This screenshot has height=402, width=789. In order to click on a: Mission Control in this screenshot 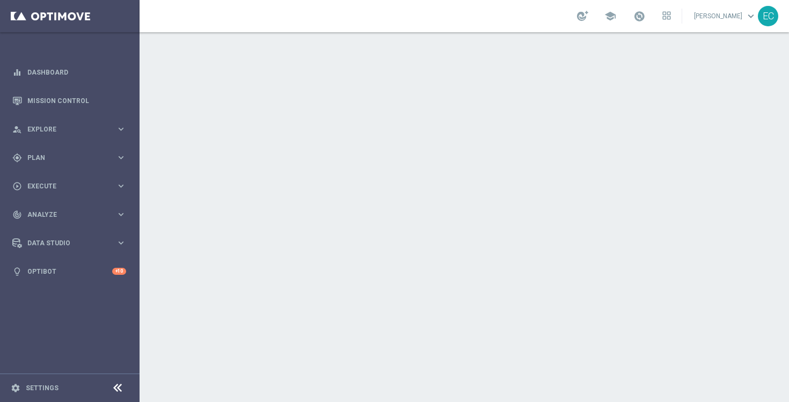, I will do `click(77, 100)`.